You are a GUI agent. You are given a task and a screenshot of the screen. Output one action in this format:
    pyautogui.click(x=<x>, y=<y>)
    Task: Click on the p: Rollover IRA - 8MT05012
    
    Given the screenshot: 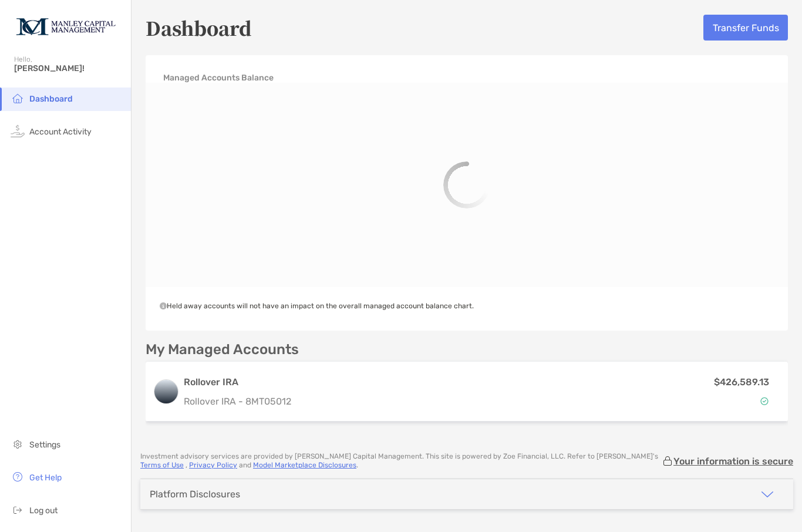 What is the action you would take?
    pyautogui.click(x=366, y=401)
    